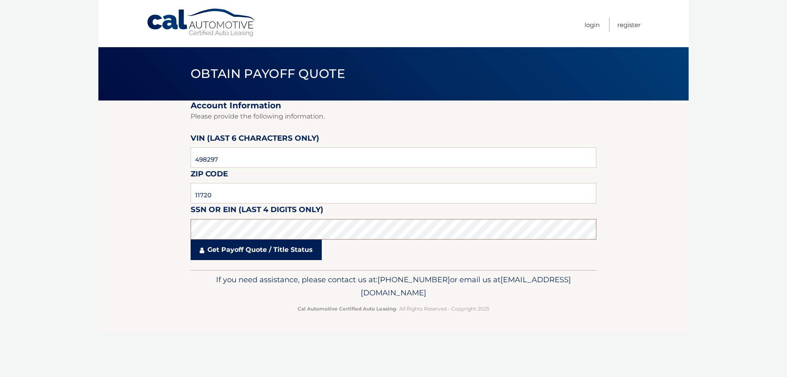  I want to click on strong: Cal Automotive Certified Auto Leasing, so click(347, 308).